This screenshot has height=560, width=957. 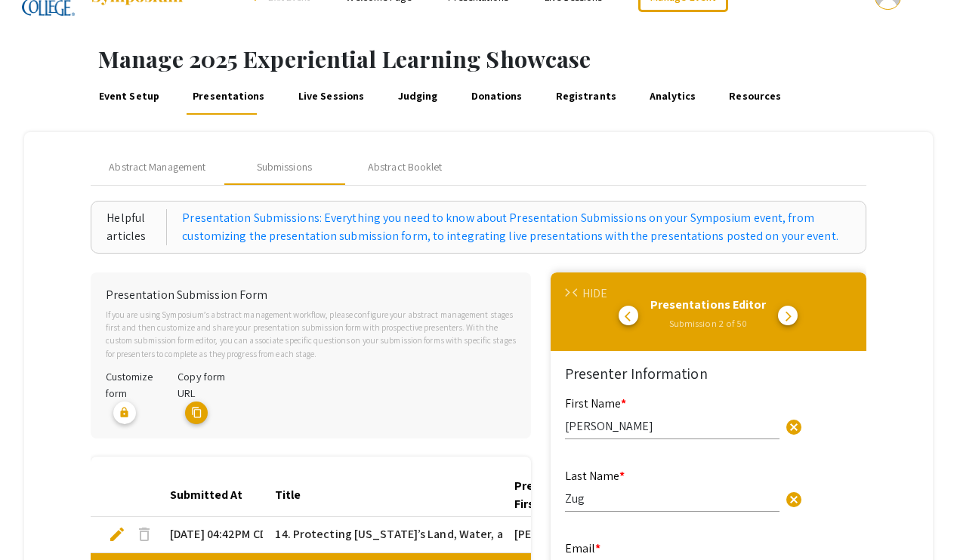 What do you see at coordinates (672, 97) in the screenshot?
I see `a: Analytics` at bounding box center [672, 97].